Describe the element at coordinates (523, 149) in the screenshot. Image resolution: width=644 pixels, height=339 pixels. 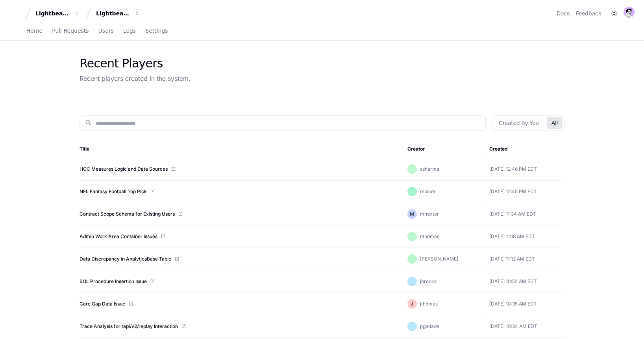
I see `th: Created` at that location.